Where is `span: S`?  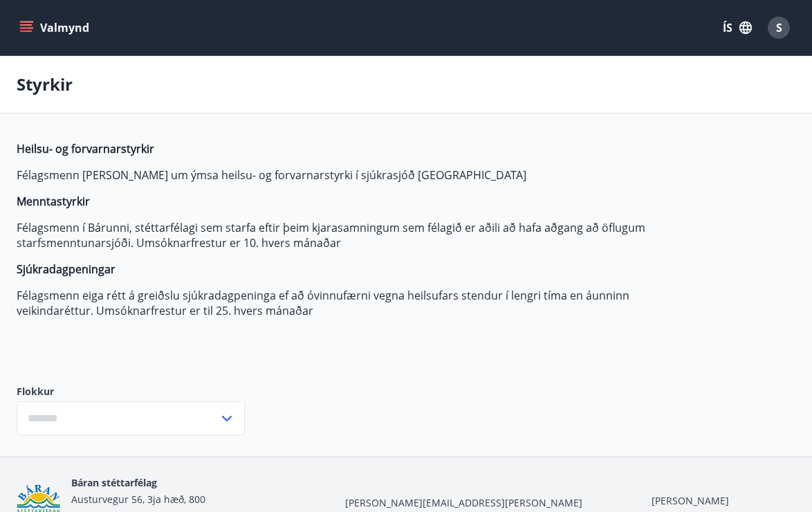
span: S is located at coordinates (779, 28).